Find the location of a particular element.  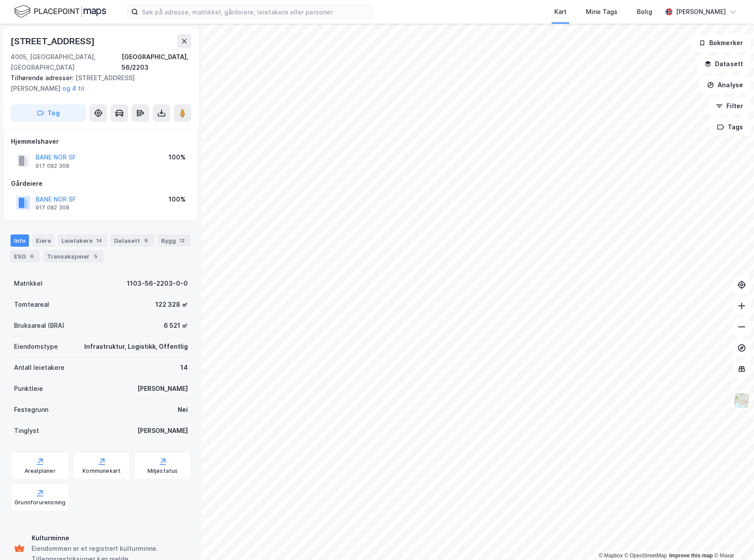

div: 6 is located at coordinates (32, 257).